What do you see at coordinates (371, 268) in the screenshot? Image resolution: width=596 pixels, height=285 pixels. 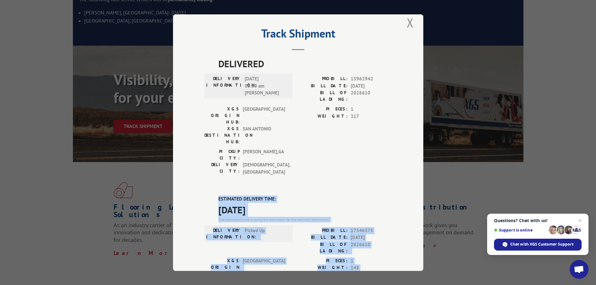 I see `span: 148` at bounding box center [371, 268].